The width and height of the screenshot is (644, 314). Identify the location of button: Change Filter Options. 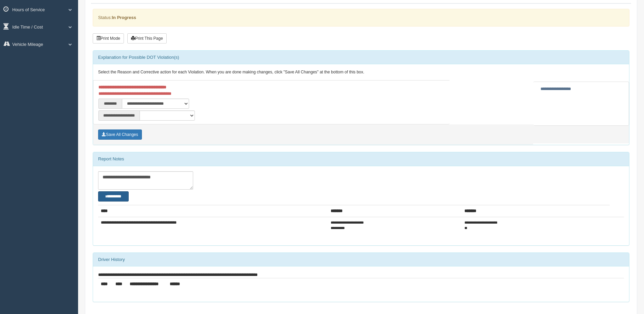
(113, 196).